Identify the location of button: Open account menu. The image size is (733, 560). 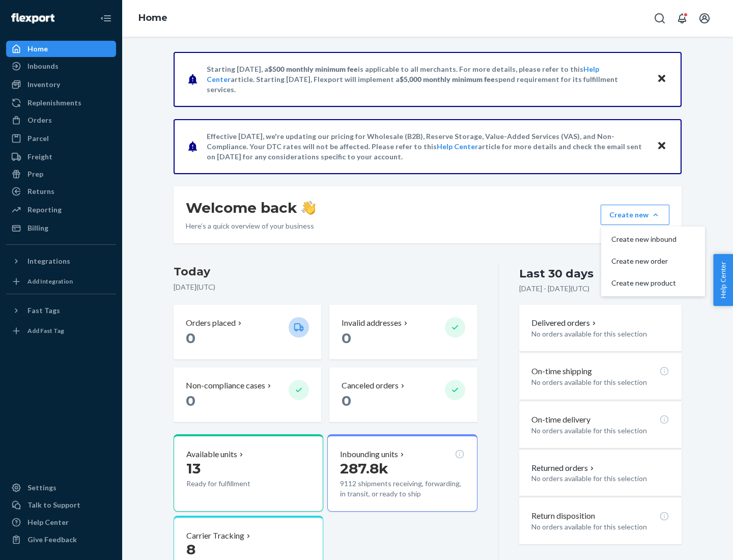
(704, 19).